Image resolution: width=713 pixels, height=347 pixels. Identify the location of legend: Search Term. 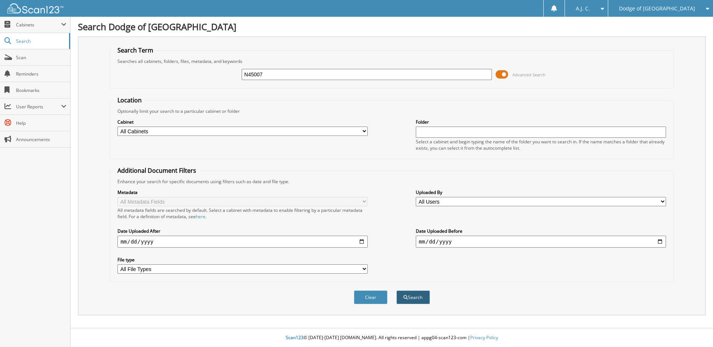
(135, 50).